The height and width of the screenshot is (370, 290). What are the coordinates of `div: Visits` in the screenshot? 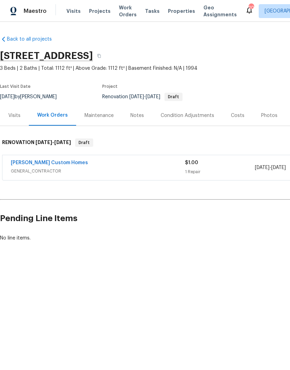 It's located at (14, 116).